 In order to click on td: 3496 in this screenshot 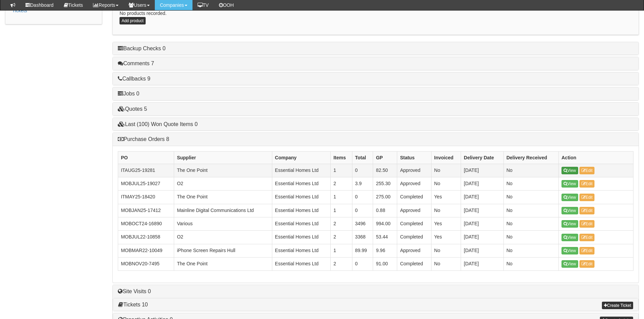, I will do `click(363, 223)`.